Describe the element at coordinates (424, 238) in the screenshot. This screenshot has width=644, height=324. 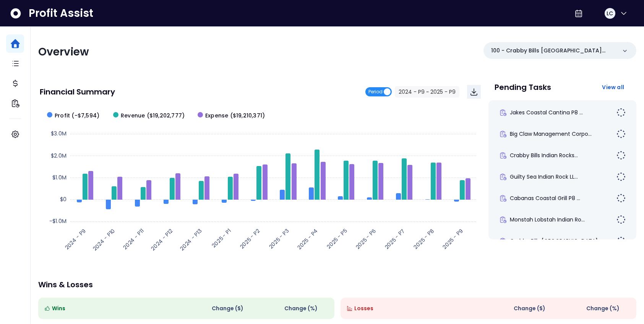
I see `text: 2025 - P8` at that location.